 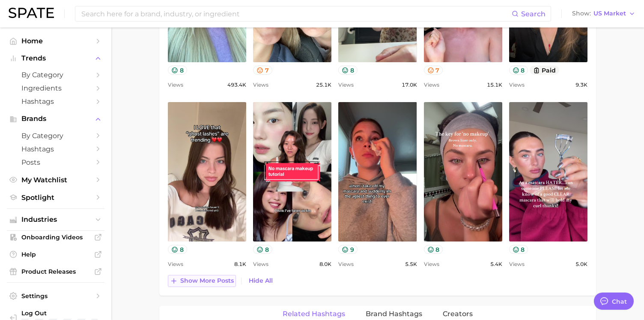 What do you see at coordinates (56, 237) in the screenshot?
I see `a: Onboarding Videos` at bounding box center [56, 237].